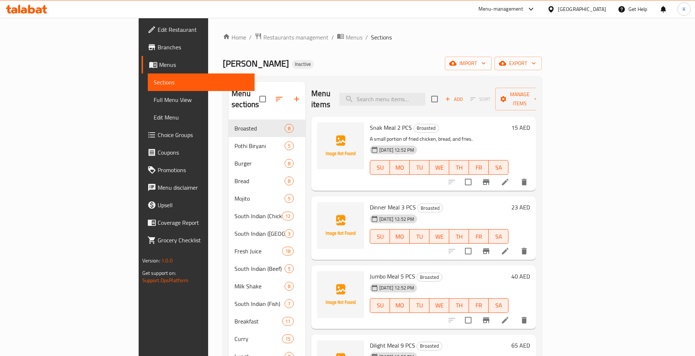 This screenshot has height=356, width=695. Describe the element at coordinates (381, 37) in the screenshot. I see `span: Sections` at that location.